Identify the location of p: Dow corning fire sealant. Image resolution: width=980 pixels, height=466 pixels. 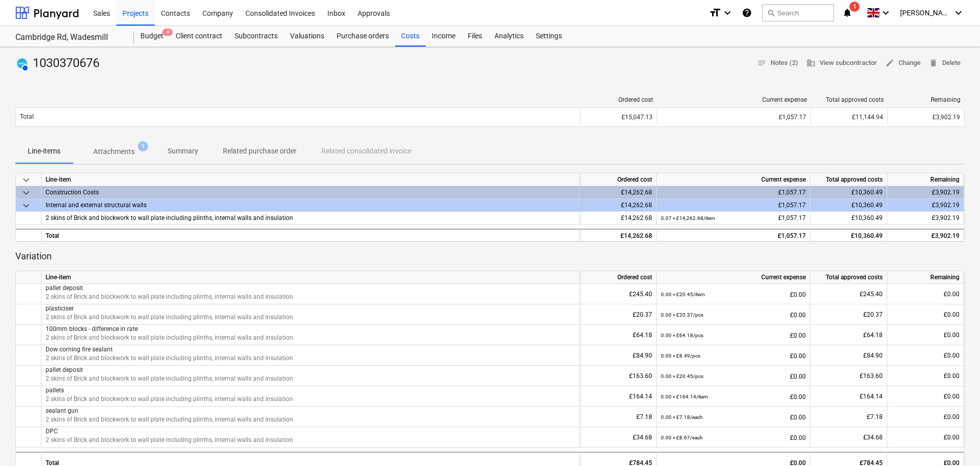
(310, 350).